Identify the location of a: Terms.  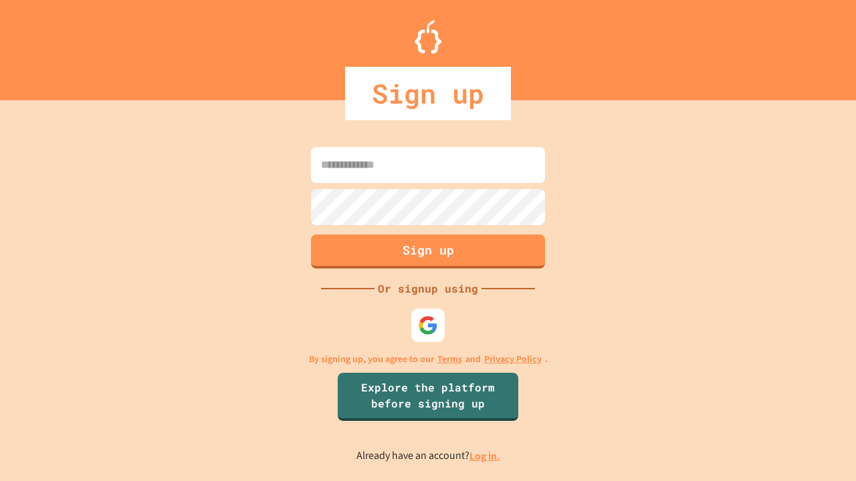
(449, 359).